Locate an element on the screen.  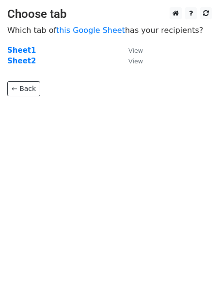
strong: Sheet1 is located at coordinates (21, 50).